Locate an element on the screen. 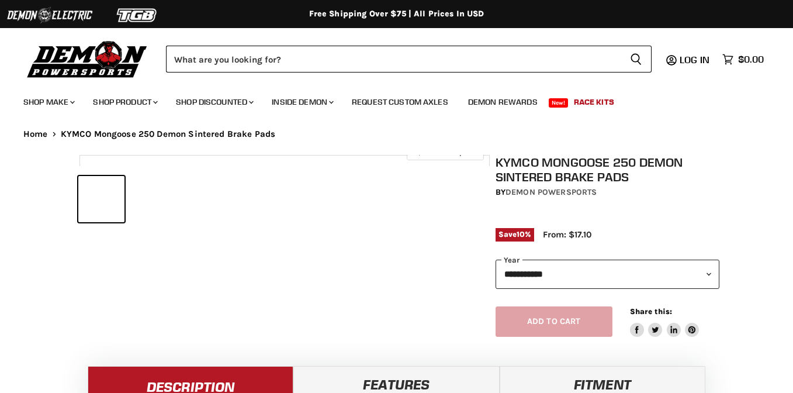  ul: Main menu is located at coordinates (387, 99).